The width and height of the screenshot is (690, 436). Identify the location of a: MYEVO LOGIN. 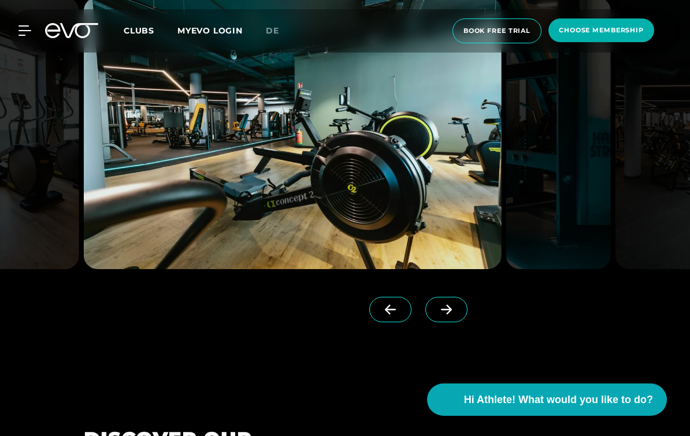
(210, 31).